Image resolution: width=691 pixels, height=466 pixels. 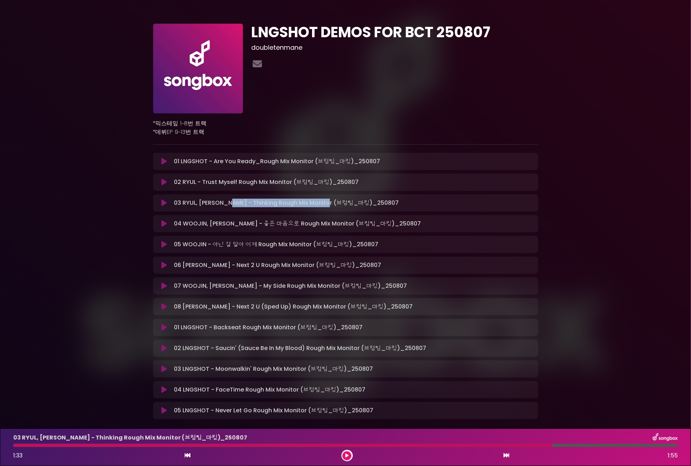 What do you see at coordinates (666, 438) in the screenshot?
I see `img: songbox-logo-white.png` at bounding box center [666, 438].